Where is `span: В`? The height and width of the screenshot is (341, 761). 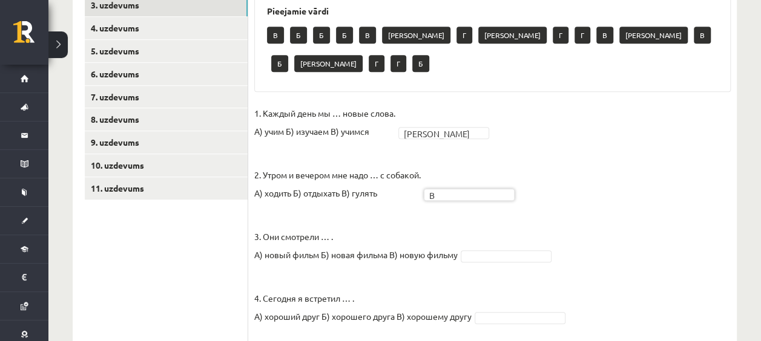
span: В is located at coordinates (463, 195).